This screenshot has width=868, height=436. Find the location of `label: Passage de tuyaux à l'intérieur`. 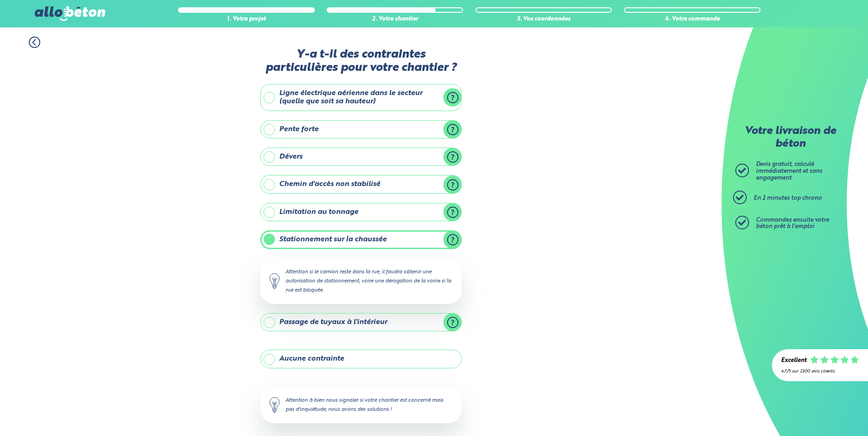

label: Passage de tuyaux à l'intérieur is located at coordinates (361, 322).